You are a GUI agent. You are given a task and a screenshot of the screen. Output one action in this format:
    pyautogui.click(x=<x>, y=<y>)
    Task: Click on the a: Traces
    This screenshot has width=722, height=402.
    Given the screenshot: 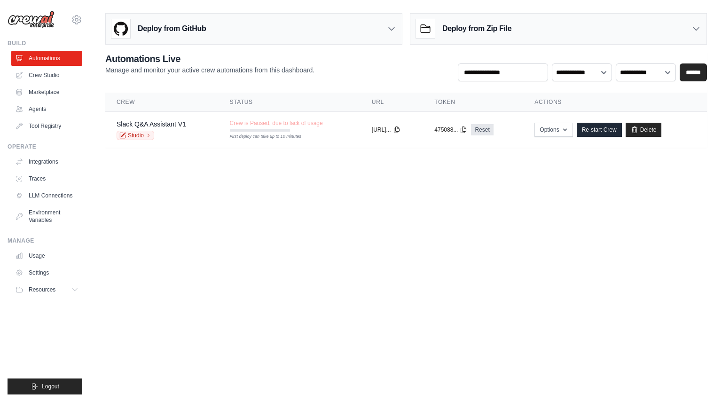 What is the action you would take?
    pyautogui.click(x=47, y=179)
    